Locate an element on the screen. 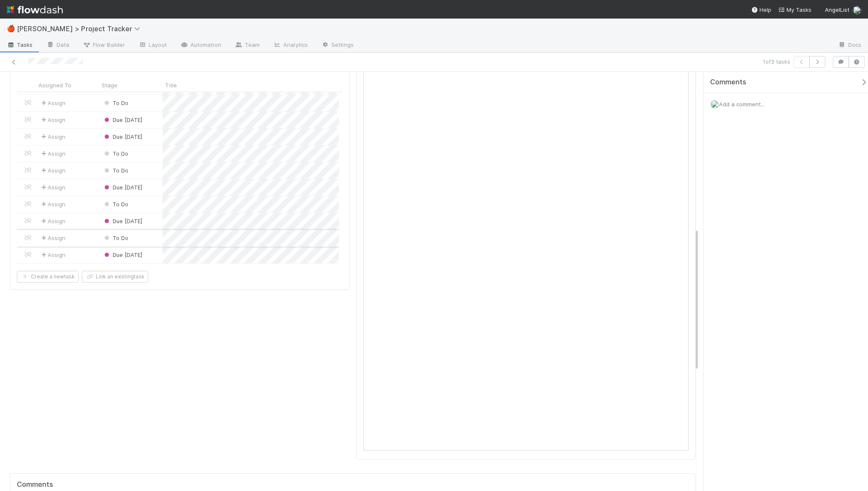  span: Assigned To is located at coordinates (54, 86).